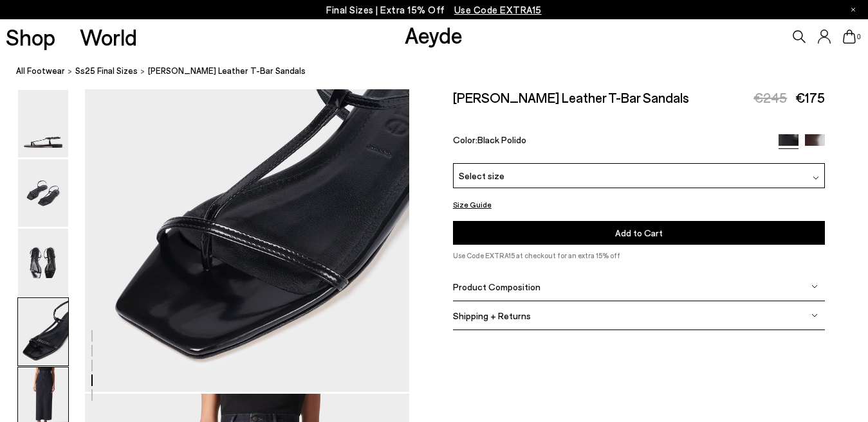  I want to click on span: €175, so click(810, 97).